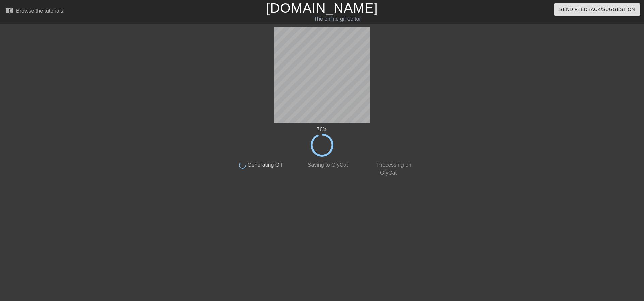 Image resolution: width=644 pixels, height=301 pixels. What do you see at coordinates (264, 164) in the screenshot?
I see `span: Generating Gif` at bounding box center [264, 164].